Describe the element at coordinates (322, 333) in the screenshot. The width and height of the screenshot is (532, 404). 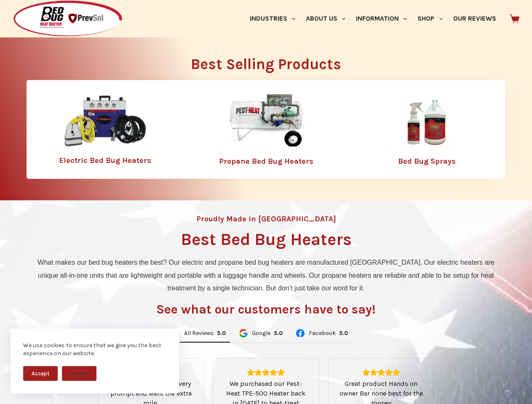
I see `span: Facebook` at that location.